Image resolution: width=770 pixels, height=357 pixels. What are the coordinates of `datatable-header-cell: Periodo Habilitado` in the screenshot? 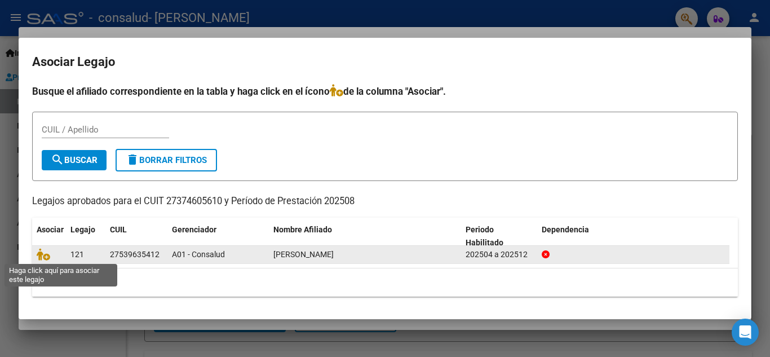 It's located at (499, 236).